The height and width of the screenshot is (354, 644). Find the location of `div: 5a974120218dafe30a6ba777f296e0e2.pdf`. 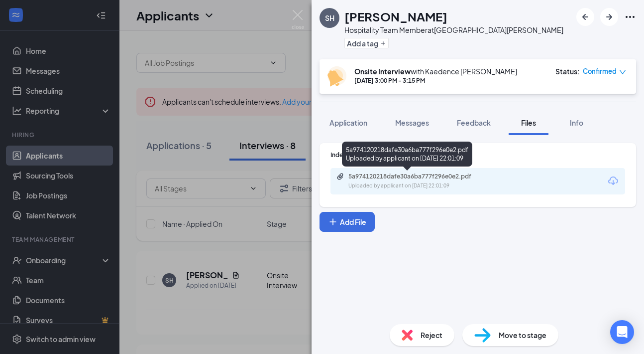

div: 5a974120218dafe30a6ba777f296e0e2.pdf is located at coordinates (418, 177).